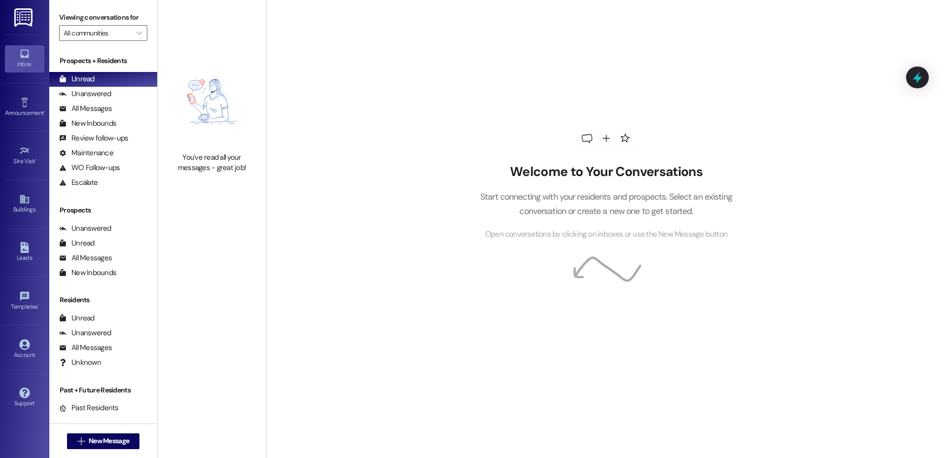 The image size is (946, 458). Describe the element at coordinates (89, 407) in the screenshot. I see `div: Past Residents` at that location.